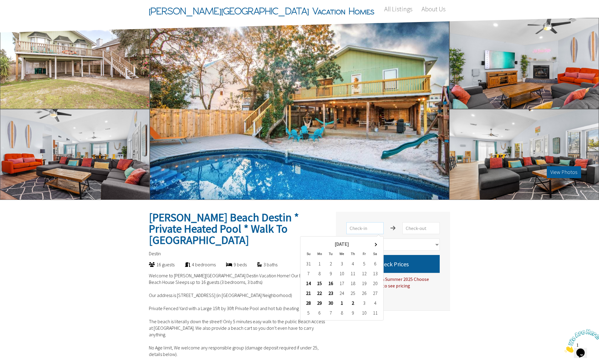 This screenshot has height=364, width=599. Describe the element at coordinates (330, 293) in the screenshot. I see `td: 23` at that location.